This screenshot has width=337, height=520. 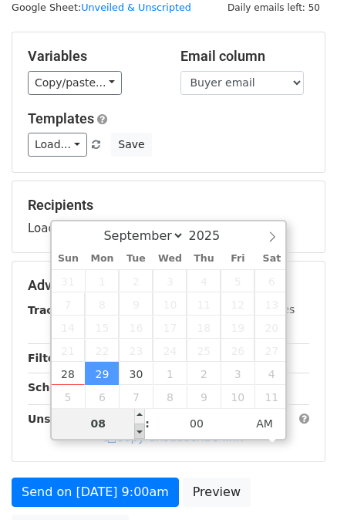 I want to click on span: October 2, 2025, so click(x=204, y=373).